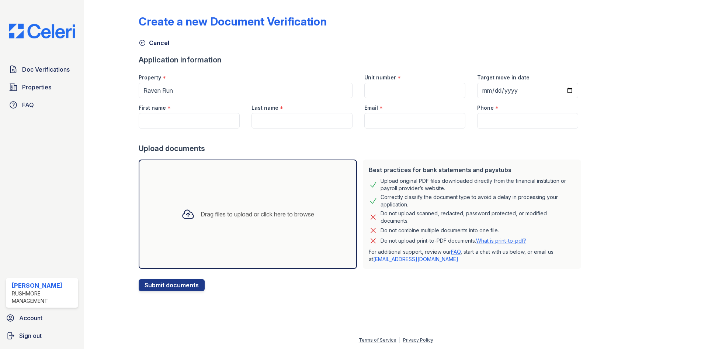 The height and width of the screenshot is (349, 708). What do you see at coordinates (30, 335) in the screenshot?
I see `span: Sign out` at bounding box center [30, 335].